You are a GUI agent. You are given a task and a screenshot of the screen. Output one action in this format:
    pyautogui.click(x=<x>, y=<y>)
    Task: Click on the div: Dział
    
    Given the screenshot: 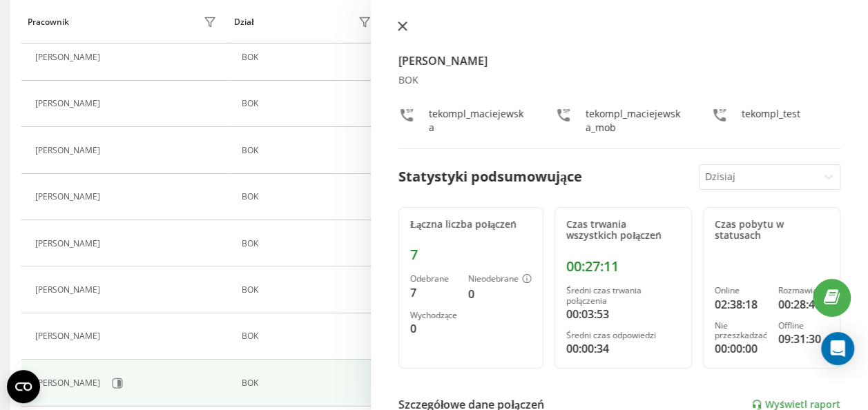 What is the action you would take?
    pyautogui.click(x=244, y=22)
    